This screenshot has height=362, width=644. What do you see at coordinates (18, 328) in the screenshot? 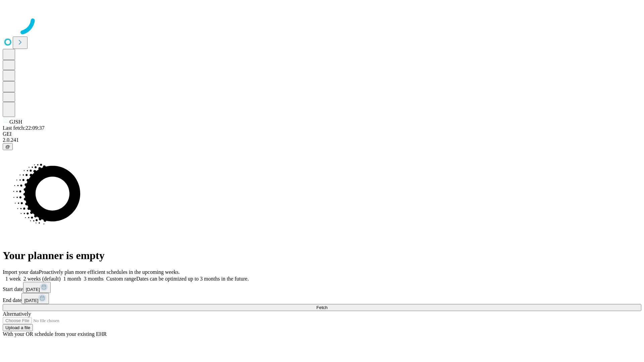
I see `button: Upload a file` at bounding box center [18, 328].